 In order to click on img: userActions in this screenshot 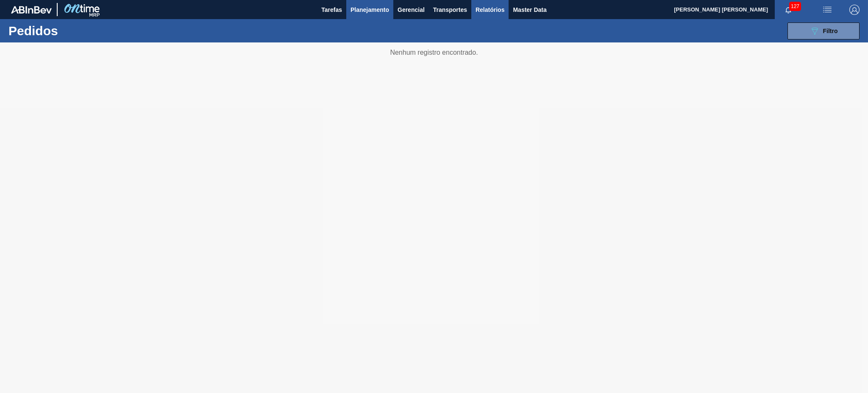, I will do `click(828, 10)`.